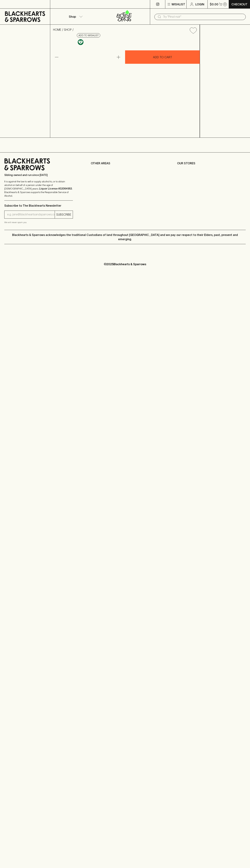 The height and width of the screenshot is (868, 250). I want to click on p: OTHER AREAS, so click(125, 163).